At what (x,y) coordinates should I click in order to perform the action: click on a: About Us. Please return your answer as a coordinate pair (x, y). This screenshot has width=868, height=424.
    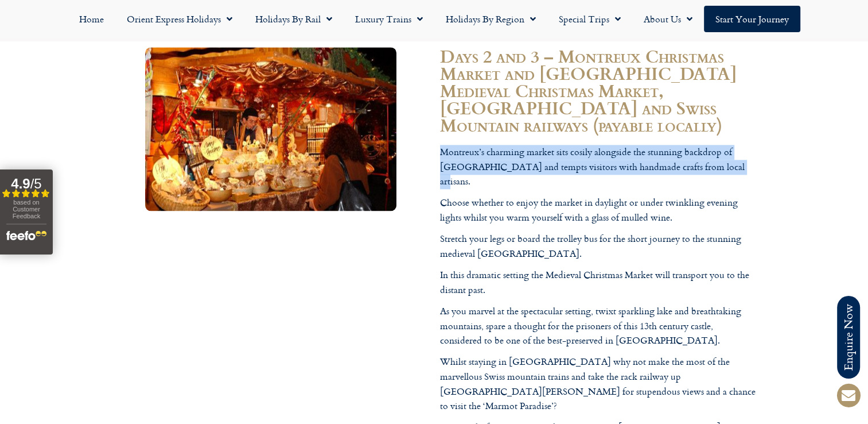
    Looking at the image, I should click on (667, 19).